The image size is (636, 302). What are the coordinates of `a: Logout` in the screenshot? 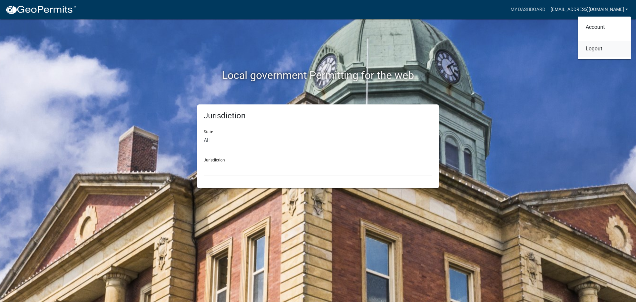 It's located at (604, 49).